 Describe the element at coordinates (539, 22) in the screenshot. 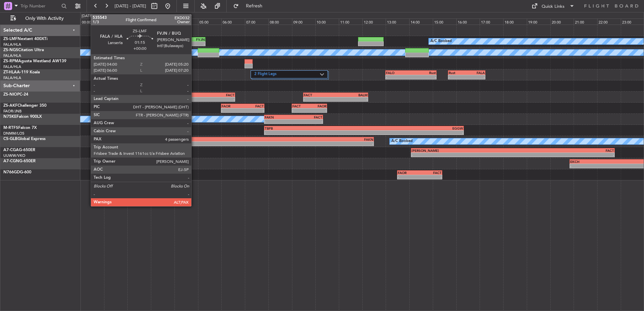

I see `div: 19:00` at that location.